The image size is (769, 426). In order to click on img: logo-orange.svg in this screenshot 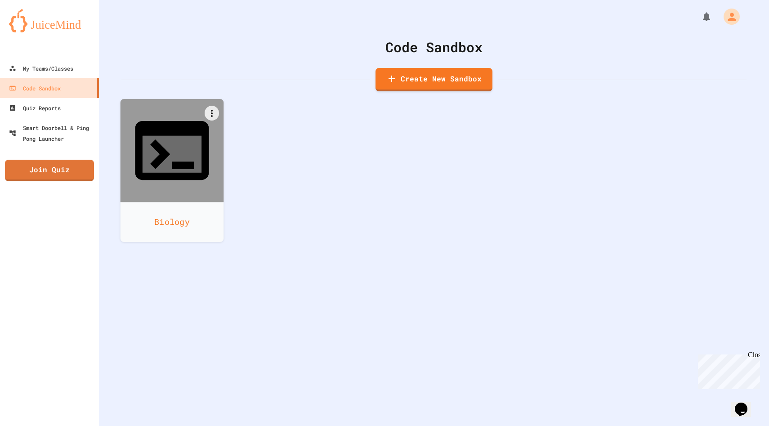, I will do `click(49, 21)`.